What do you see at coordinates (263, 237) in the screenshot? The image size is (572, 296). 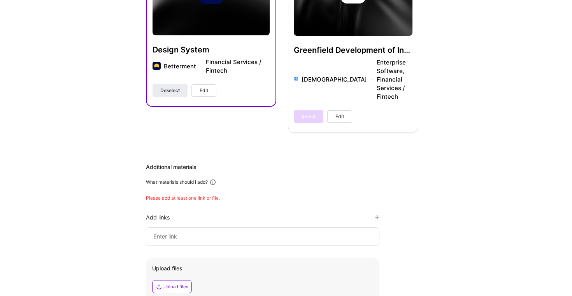 I see `input: Enter link` at bounding box center [263, 237].